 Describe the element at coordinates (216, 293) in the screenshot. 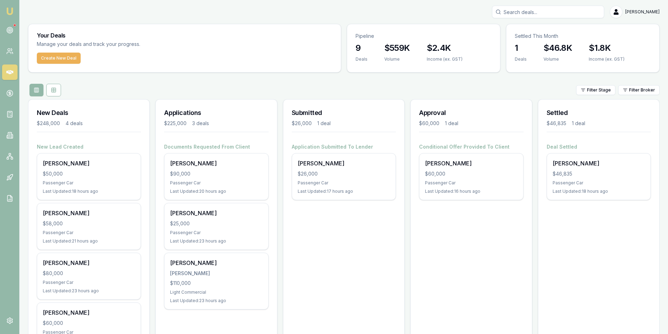

I see `div: Light Commercial` at that location.